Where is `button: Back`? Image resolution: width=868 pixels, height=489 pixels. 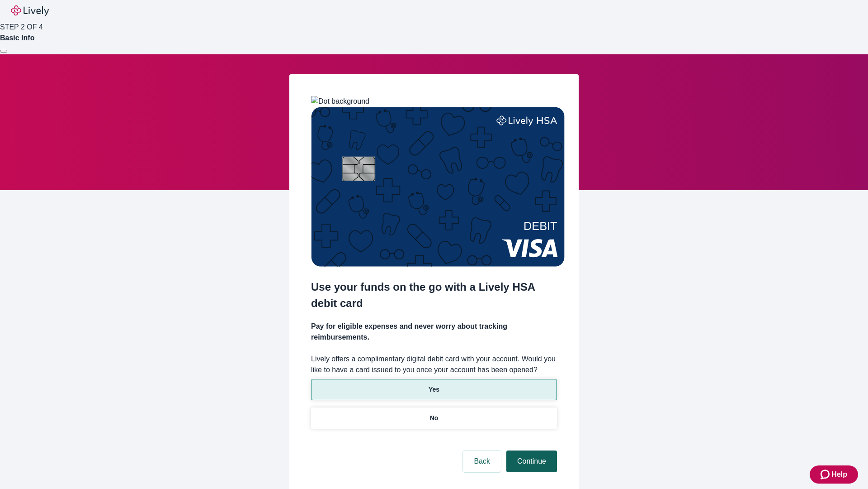 button: Back is located at coordinates (482, 461).